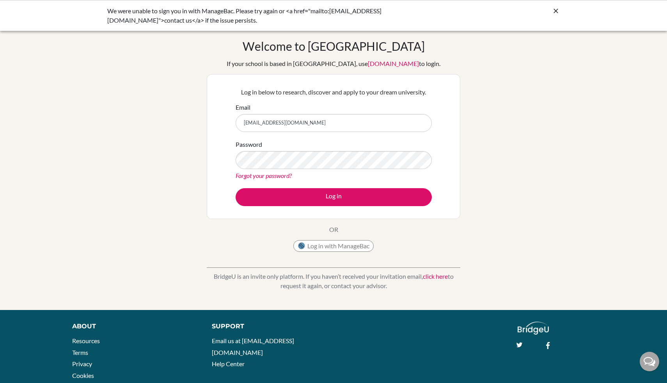 This screenshot has height=383, width=667. I want to click on button: Log in with ManageBac, so click(334, 246).